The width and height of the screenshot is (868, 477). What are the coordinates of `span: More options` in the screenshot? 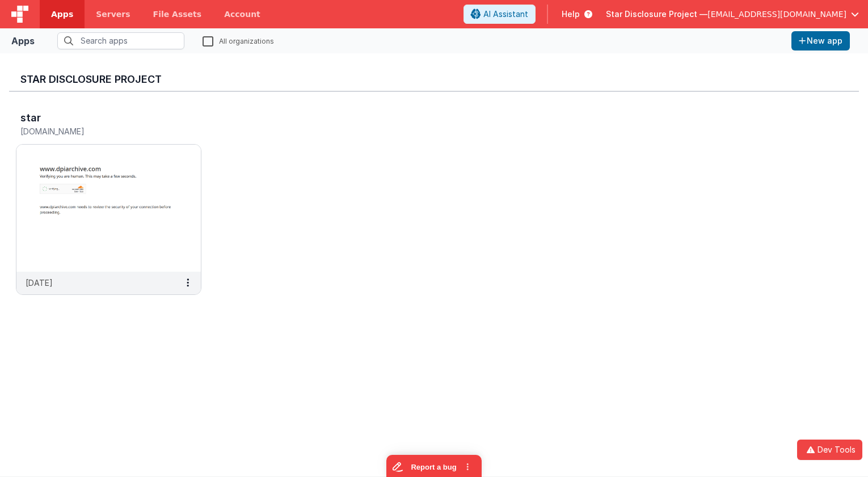 It's located at (81, 12).